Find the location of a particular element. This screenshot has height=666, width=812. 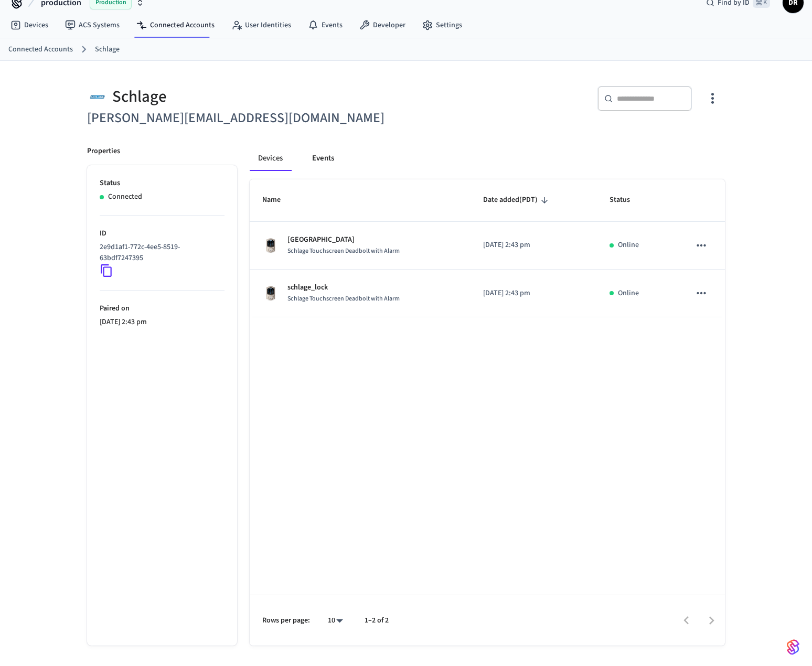

span: Date added(PDT) is located at coordinates (517, 200).